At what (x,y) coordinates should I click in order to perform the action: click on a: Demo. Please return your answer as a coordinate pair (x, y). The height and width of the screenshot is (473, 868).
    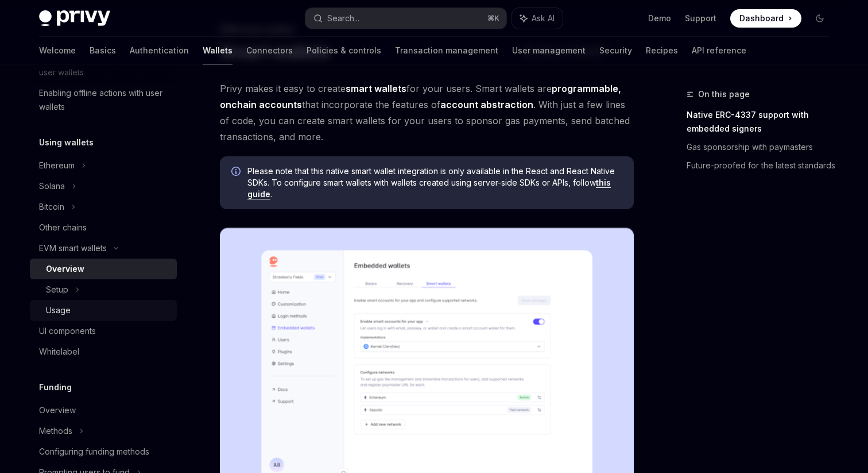
    Looking at the image, I should click on (660, 18).